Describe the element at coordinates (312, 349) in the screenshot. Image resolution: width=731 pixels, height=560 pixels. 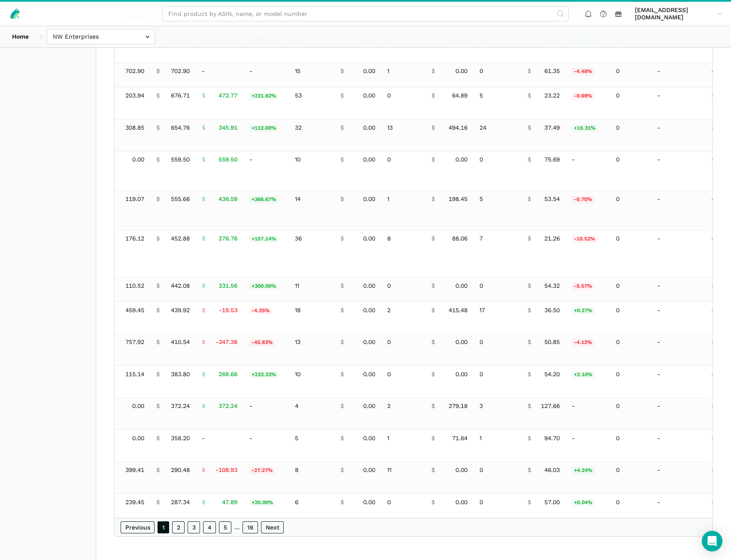
I see `td: 13` at that location.